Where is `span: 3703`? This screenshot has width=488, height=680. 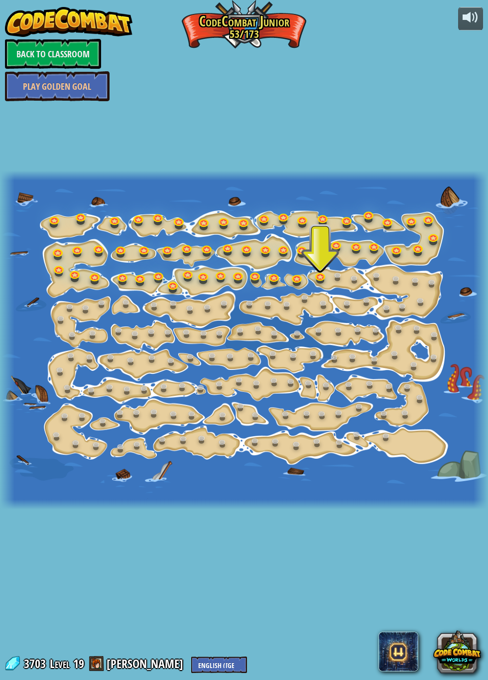
span: 3703 is located at coordinates (36, 663).